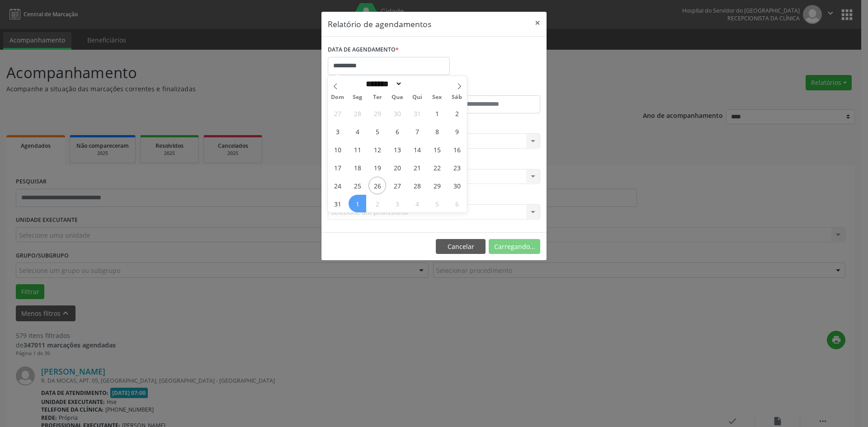  I want to click on span: Agosto 23, 2025, so click(457, 168).